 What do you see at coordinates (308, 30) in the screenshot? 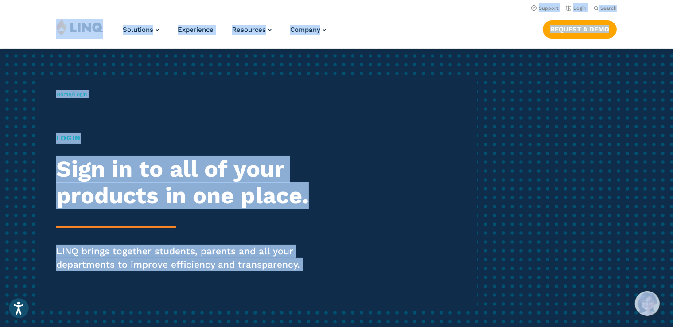
I see `a: Company` at bounding box center [308, 30].